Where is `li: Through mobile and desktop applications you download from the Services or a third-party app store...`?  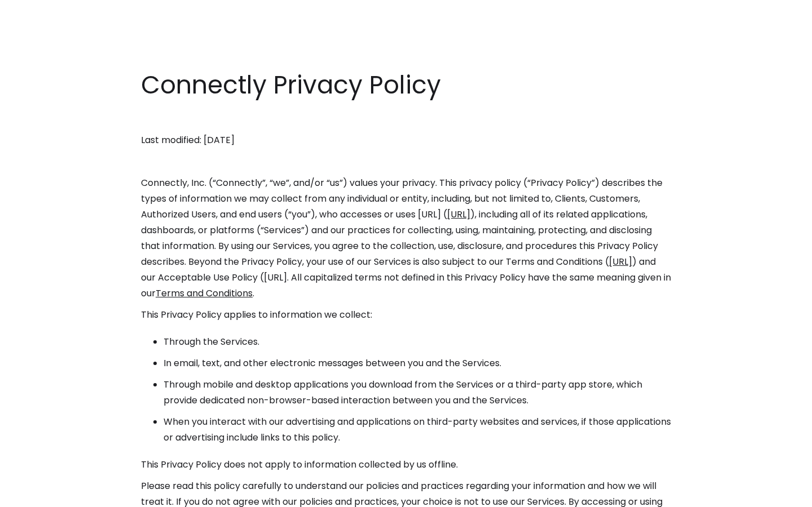 li: Through mobile and desktop applications you download from the Services or a third-party app store... is located at coordinates (417, 392).